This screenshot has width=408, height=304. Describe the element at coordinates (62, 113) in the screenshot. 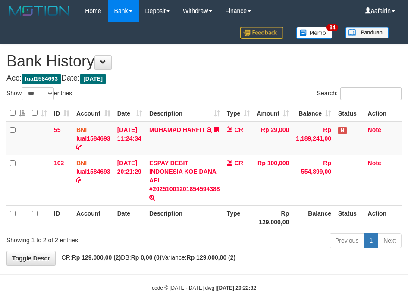

I see `th: ID: activate to sort column ascending` at that location.